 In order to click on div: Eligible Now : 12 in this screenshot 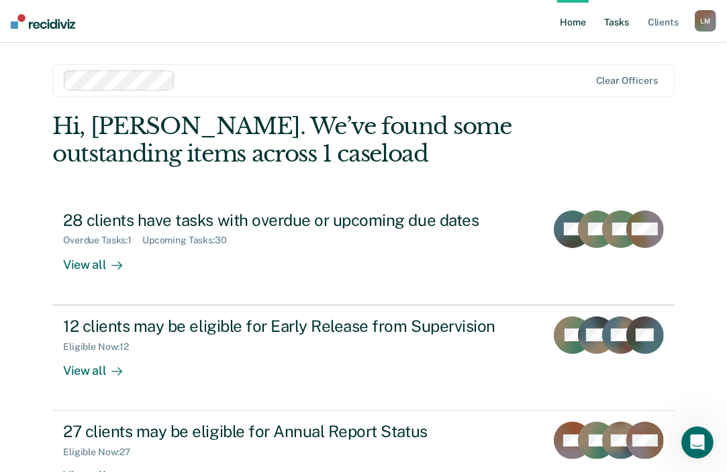, I will do `click(101, 347)`.